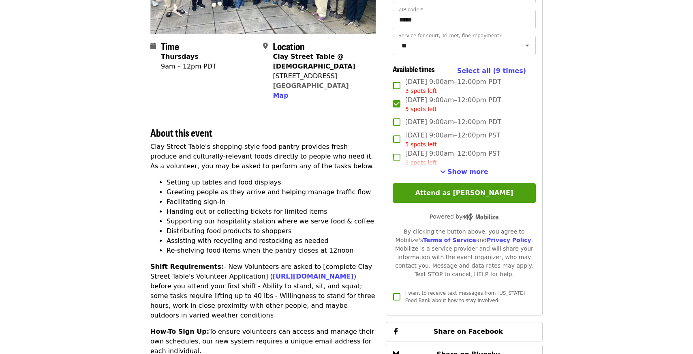 The width and height of the screenshot is (693, 354). What do you see at coordinates (480, 217) in the screenshot?
I see `img: Powered by Mobilize` at bounding box center [480, 217].